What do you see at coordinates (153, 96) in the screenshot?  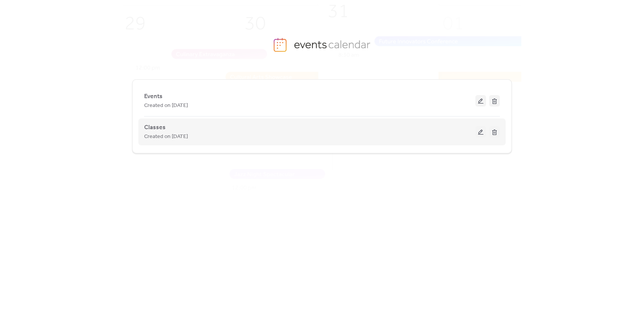 I see `span: Events` at bounding box center [153, 96].